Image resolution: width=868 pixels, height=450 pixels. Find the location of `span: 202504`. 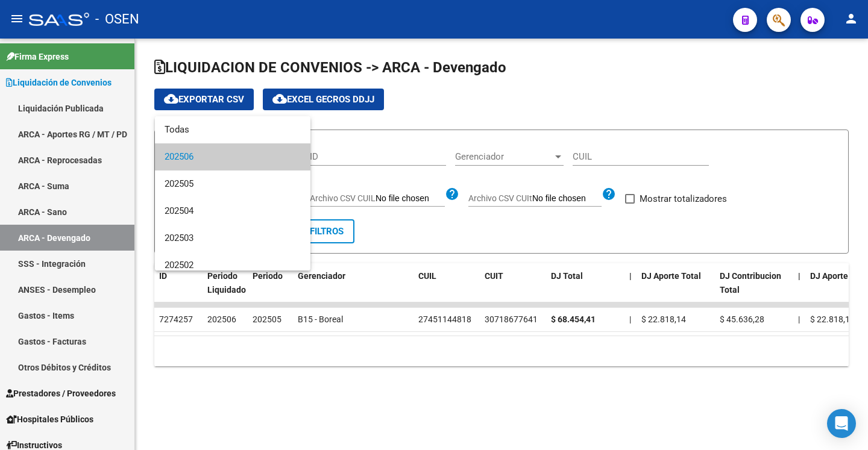

span: 202504 is located at coordinates (233, 211).